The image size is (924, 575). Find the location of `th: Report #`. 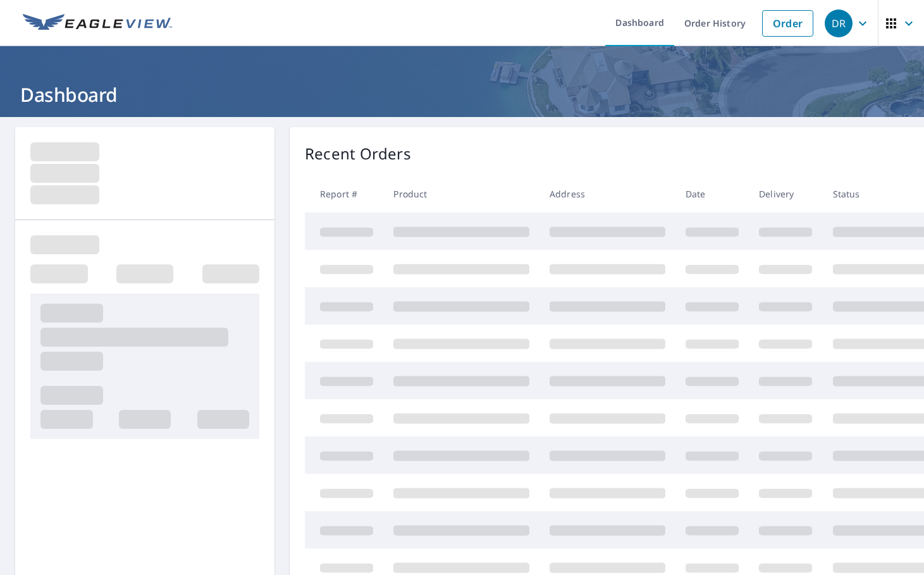

th: Report # is located at coordinates (344, 194).